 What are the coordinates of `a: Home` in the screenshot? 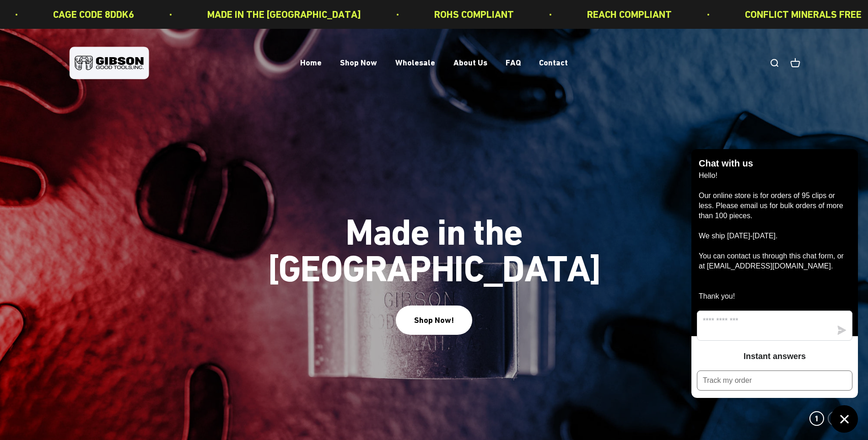 It's located at (311, 63).